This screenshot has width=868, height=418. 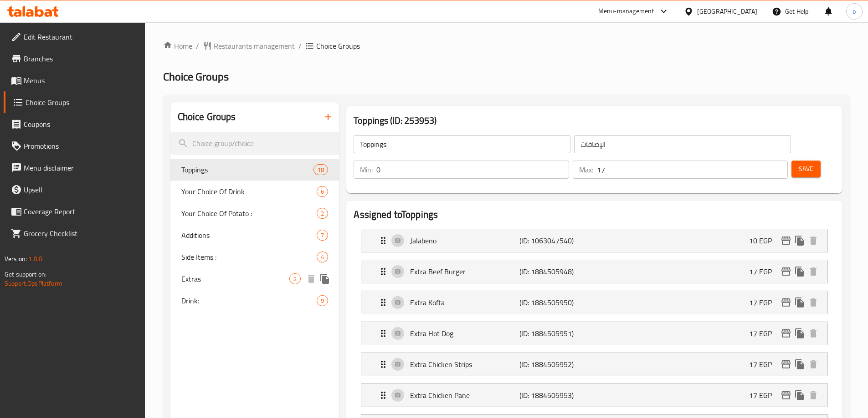 What do you see at coordinates (74, 212) in the screenshot?
I see `a: Coverage Report` at bounding box center [74, 212].